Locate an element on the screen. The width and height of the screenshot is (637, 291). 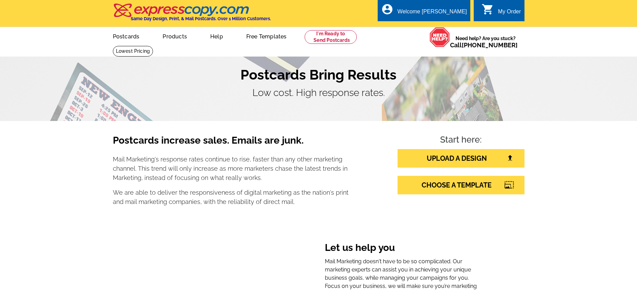
a: Help is located at coordinates (217, 36).